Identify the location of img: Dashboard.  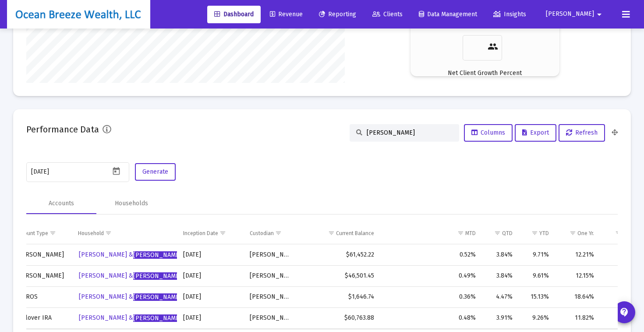
(78, 15).